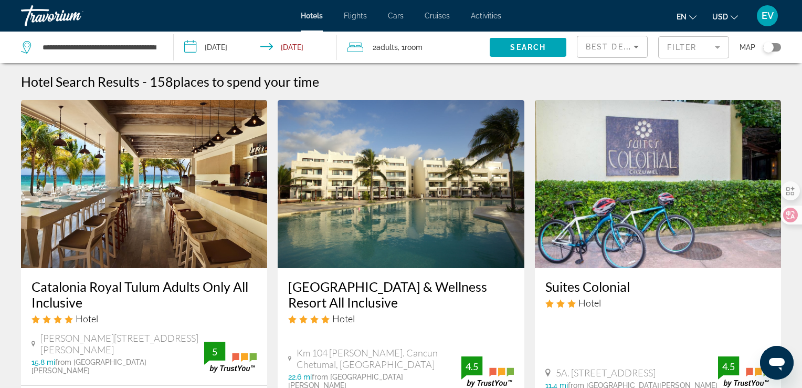 Image resolution: width=802 pixels, height=388 pixels. I want to click on a: Activities, so click(486, 16).